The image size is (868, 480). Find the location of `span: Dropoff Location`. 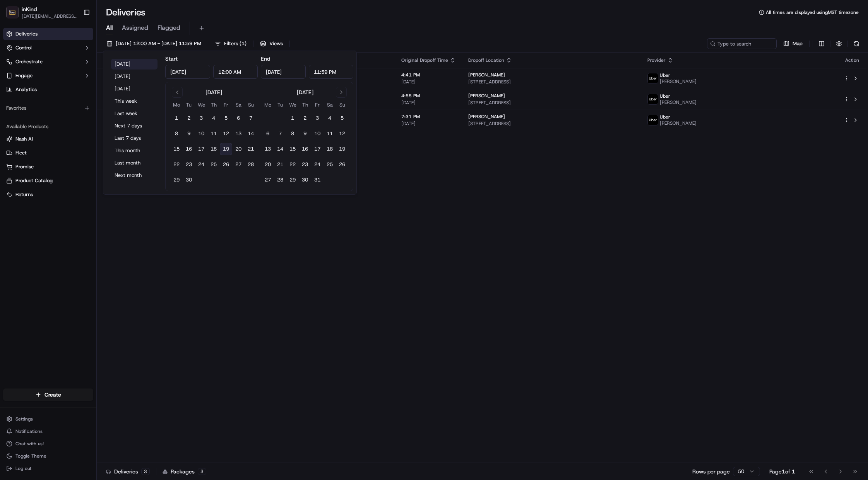

span: Dropoff Location is located at coordinates (486, 60).